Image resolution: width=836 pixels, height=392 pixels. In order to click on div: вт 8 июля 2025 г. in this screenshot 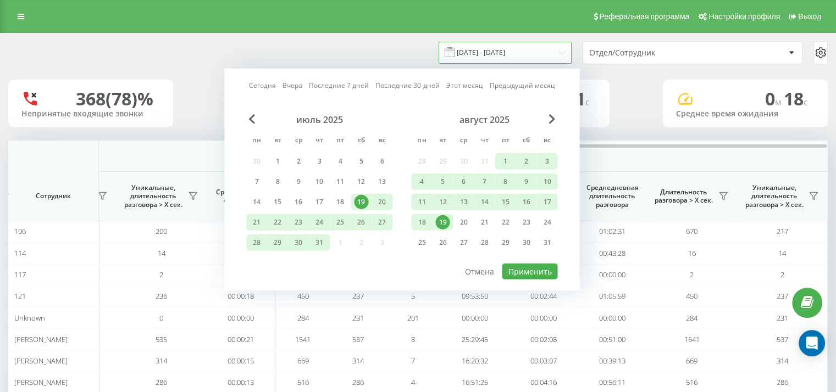, I will do `click(278, 182)`.